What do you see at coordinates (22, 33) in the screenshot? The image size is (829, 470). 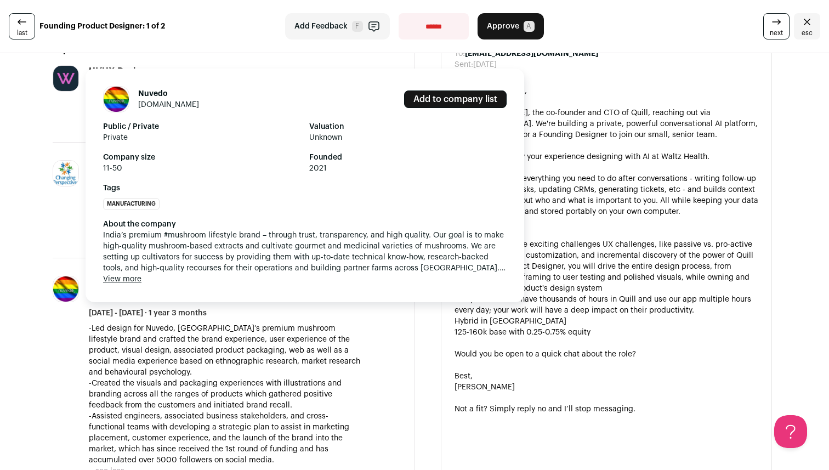 I see `span: last` at bounding box center [22, 33].